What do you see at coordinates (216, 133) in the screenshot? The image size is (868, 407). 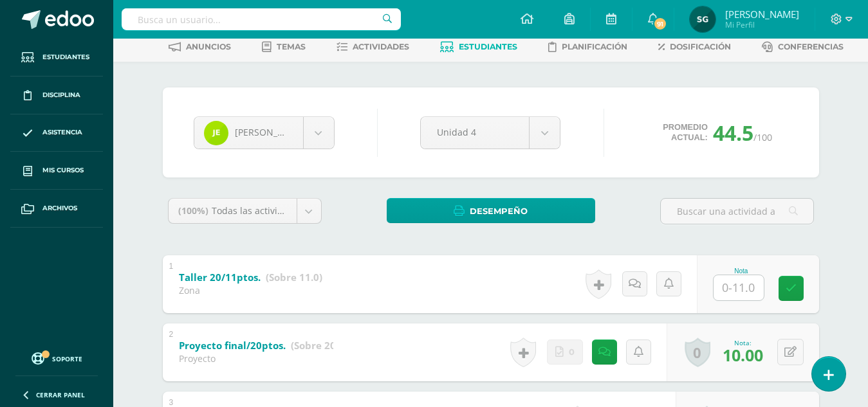 I see `img: 29fd28f39fa42b41d79c7989dea810f6.png` at bounding box center [216, 133].